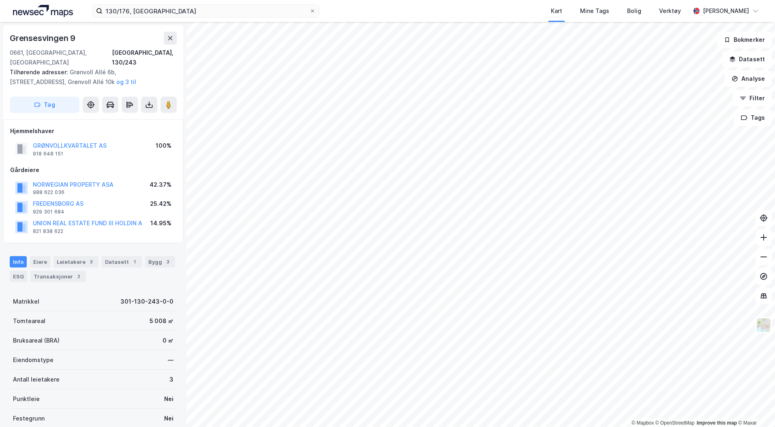  What do you see at coordinates (147, 301) in the screenshot?
I see `div: 301-130-243-0-0` at bounding box center [147, 301].